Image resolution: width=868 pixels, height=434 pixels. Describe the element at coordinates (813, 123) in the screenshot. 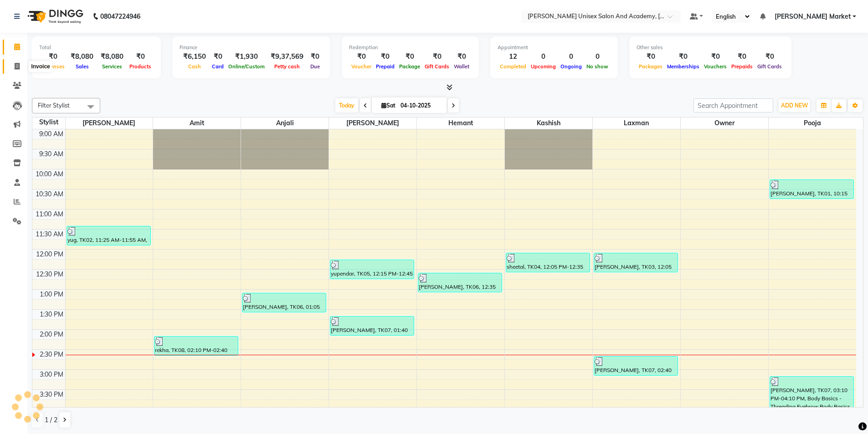

I see `span: pooja` at that location.